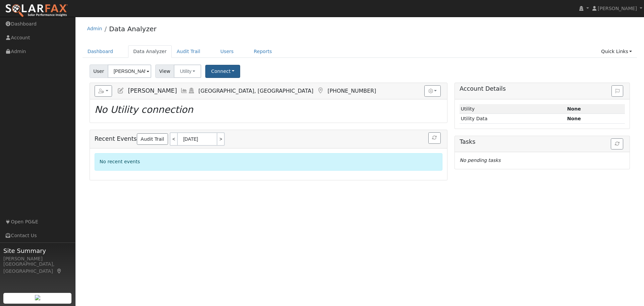  I want to click on a: Multi-Series Graph, so click(184, 91).